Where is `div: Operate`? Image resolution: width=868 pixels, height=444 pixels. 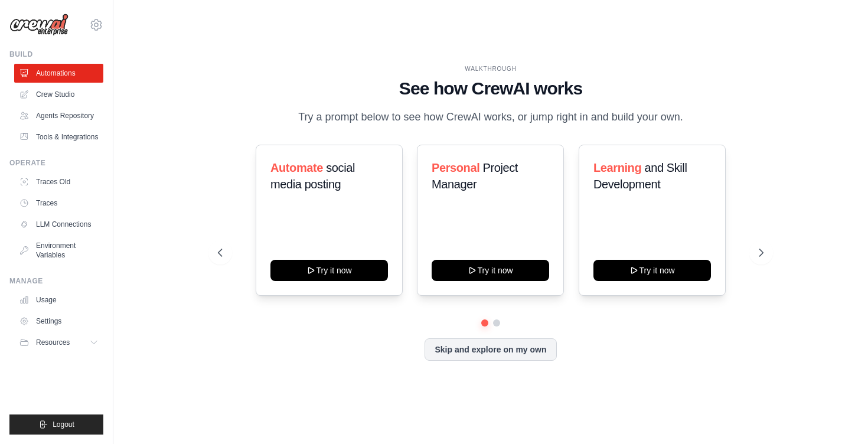
div: Operate is located at coordinates (56, 163).